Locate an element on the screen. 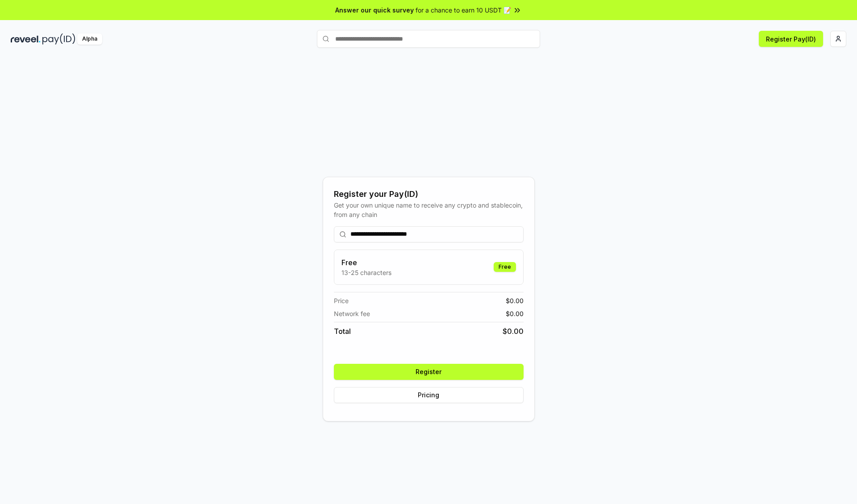 This screenshot has width=857, height=504. p: 13-25 characters is located at coordinates (366, 272).